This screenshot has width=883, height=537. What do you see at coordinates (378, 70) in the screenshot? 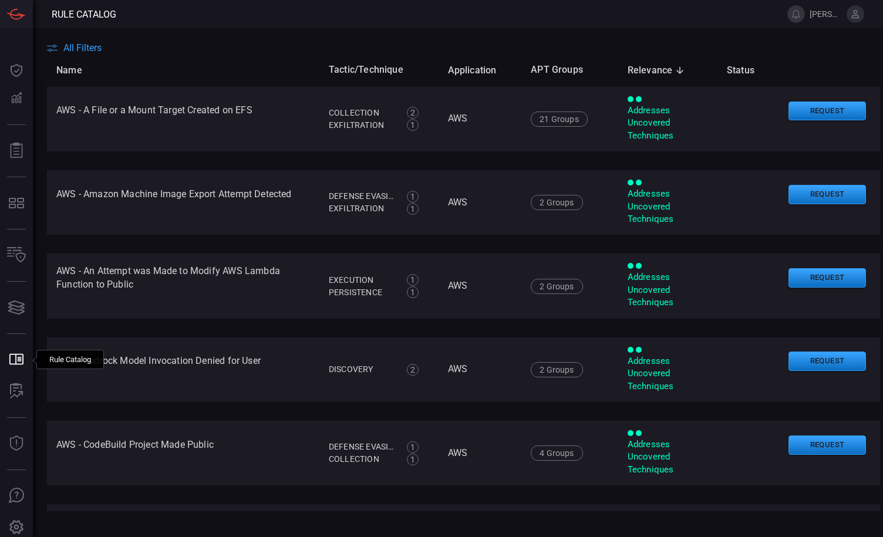
I see `th: Tactic/Technique` at bounding box center [378, 70].